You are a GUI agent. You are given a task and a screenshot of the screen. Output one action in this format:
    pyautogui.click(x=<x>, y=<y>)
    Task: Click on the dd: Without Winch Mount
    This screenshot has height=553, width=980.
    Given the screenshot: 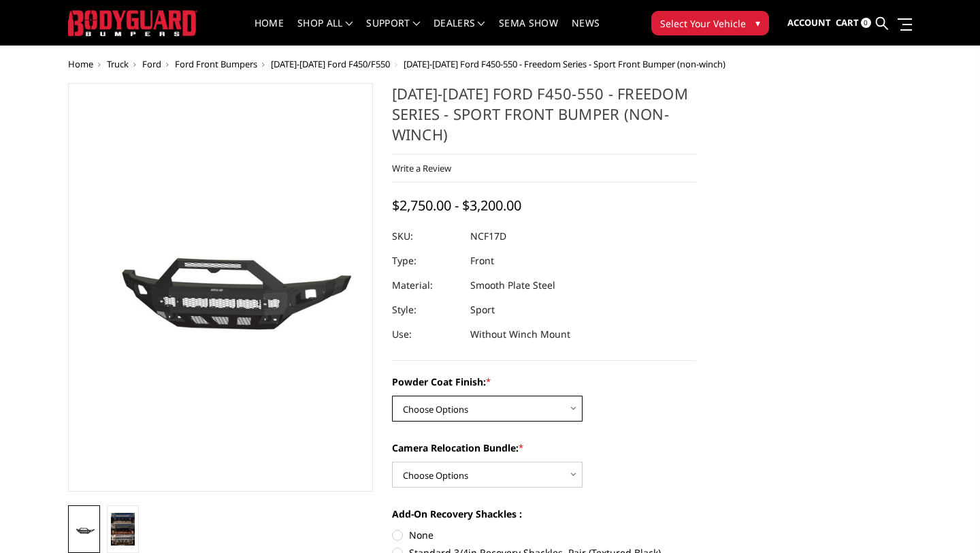 What is the action you would take?
    pyautogui.click(x=520, y=334)
    